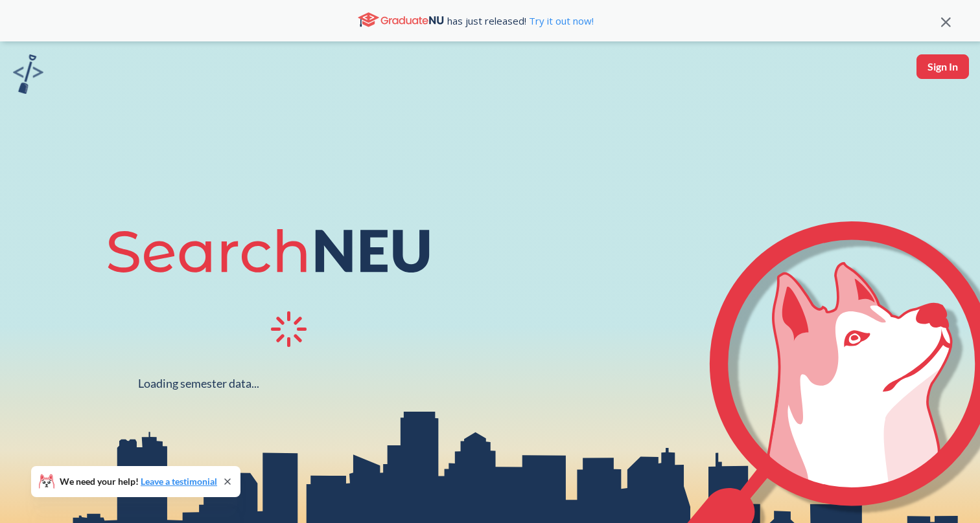 The height and width of the screenshot is (523, 980). I want to click on span: has just released!, so click(521, 21).